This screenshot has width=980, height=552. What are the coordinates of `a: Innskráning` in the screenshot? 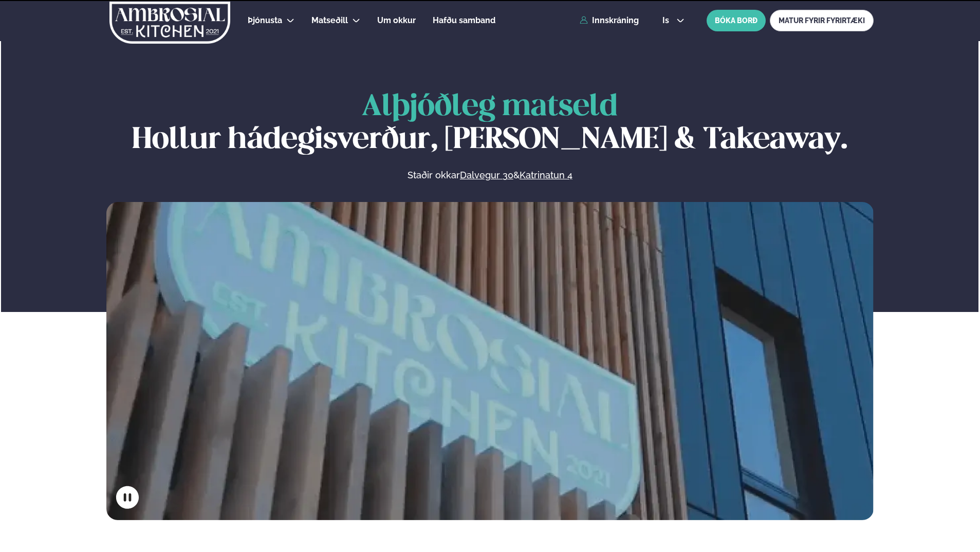 It's located at (610, 20).